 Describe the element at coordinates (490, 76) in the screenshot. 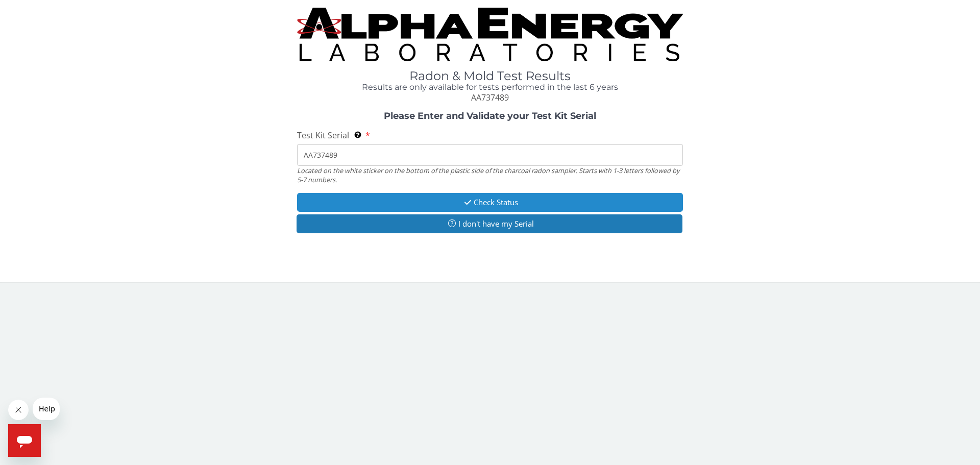

I see `h1: Radon & Mold Test Results` at that location.